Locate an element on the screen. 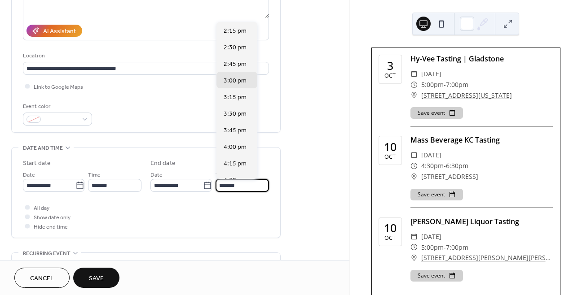 This screenshot has height=295, width=582. div: Mass Beverage KC Tasting is located at coordinates (481, 140).